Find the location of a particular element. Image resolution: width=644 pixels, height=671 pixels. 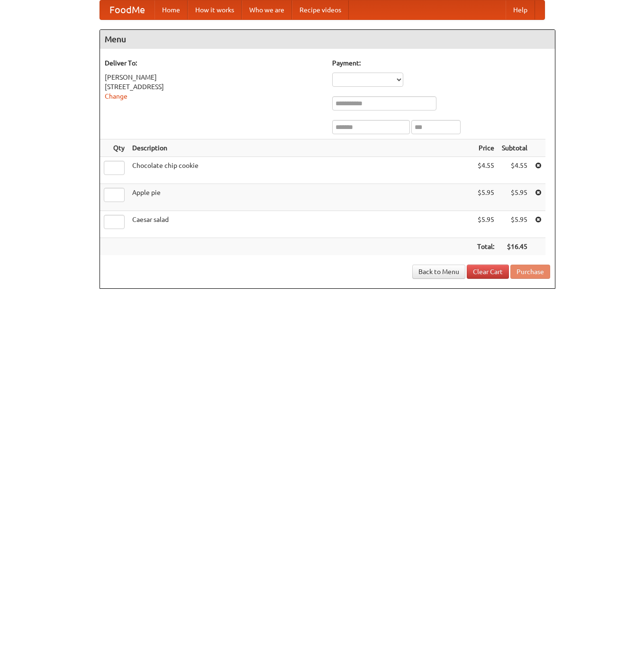

a: Back to Menu is located at coordinates (439, 272).